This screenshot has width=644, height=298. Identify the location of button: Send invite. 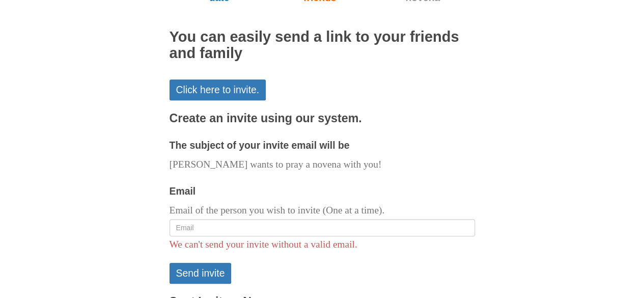
(201, 273).